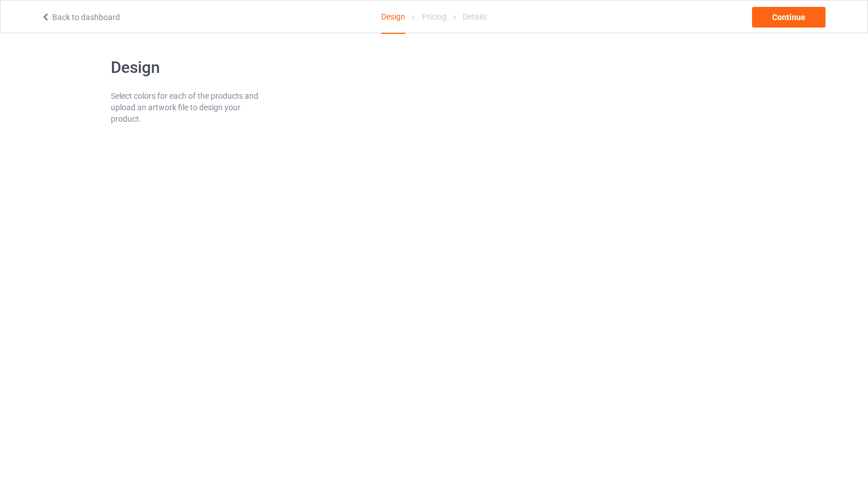 This screenshot has height=492, width=868. Describe the element at coordinates (434, 17) in the screenshot. I see `div: Pricing` at that location.